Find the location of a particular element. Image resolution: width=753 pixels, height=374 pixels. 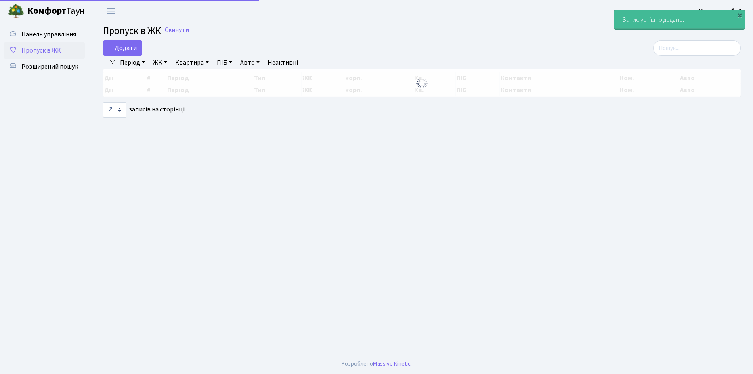

a: Квартира is located at coordinates (192, 63).